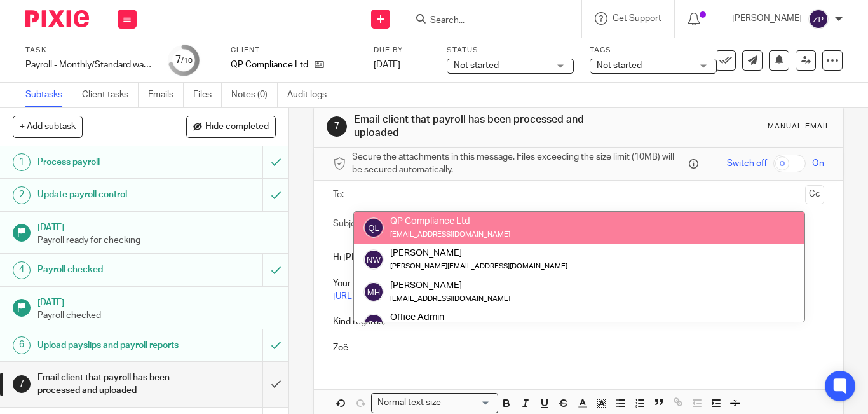  What do you see at coordinates (157, 315) in the screenshot?
I see `p: Payroll checked` at bounding box center [157, 315].